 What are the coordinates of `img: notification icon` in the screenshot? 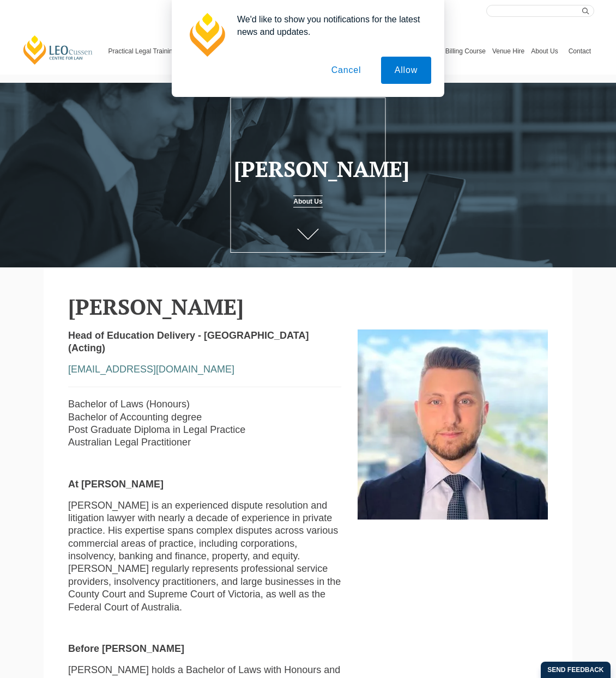 It's located at (206, 35).